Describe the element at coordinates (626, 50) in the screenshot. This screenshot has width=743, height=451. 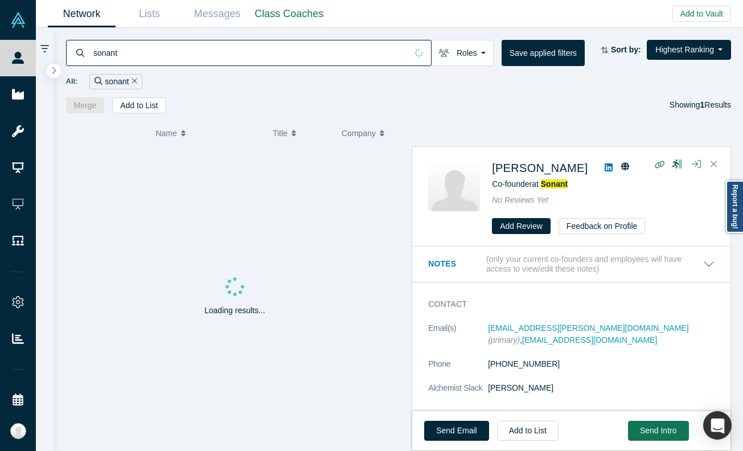
I see `strong: Sort by:` at that location.